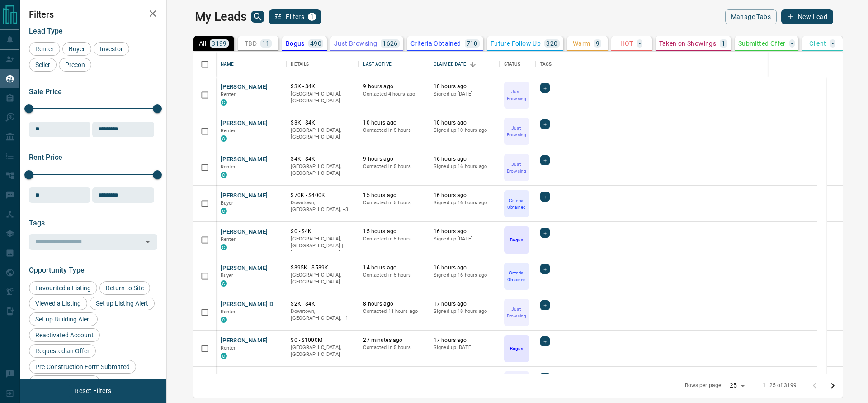 The image size is (868, 403). Describe the element at coordinates (377, 64) in the screenshot. I see `div: Last Active` at that location.